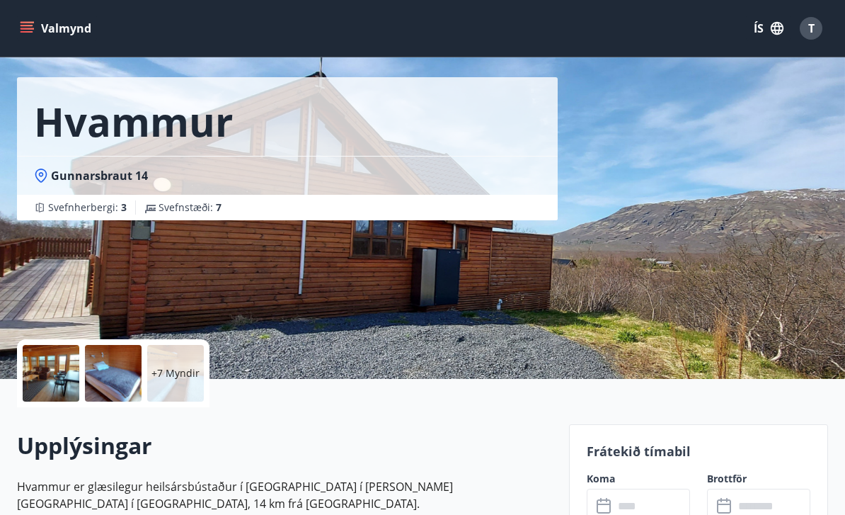  I want to click on span: Svefnstæði :, so click(190, 207).